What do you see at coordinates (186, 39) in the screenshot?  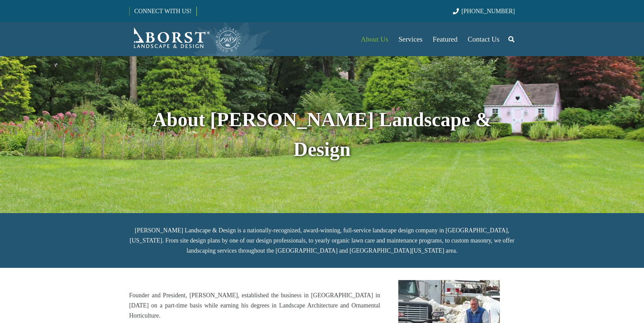 I see `a: Borst-Logo` at bounding box center [186, 39].